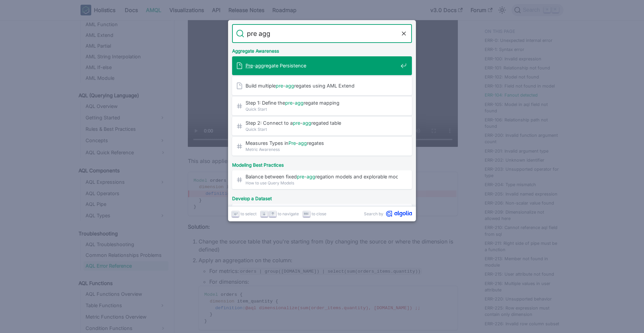 The height and width of the screenshot is (333, 644). What do you see at coordinates (235, 213) in the screenshot?
I see `svg: Enter key` at bounding box center [235, 213].